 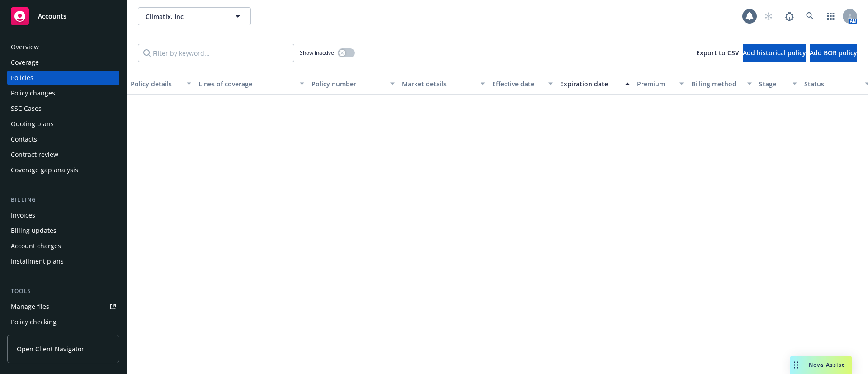 What do you see at coordinates (37, 261) in the screenshot?
I see `div: Installment plans` at bounding box center [37, 261].